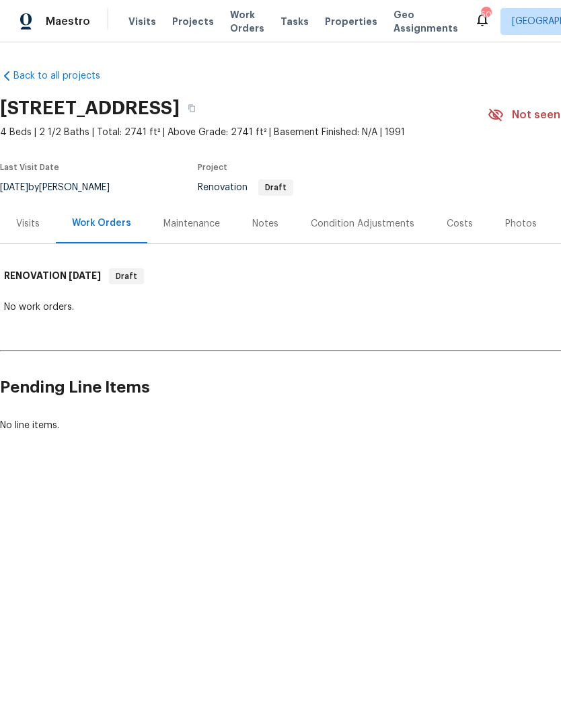 This screenshot has width=561, height=728. Describe the element at coordinates (521, 224) in the screenshot. I see `div: Photos` at that location.